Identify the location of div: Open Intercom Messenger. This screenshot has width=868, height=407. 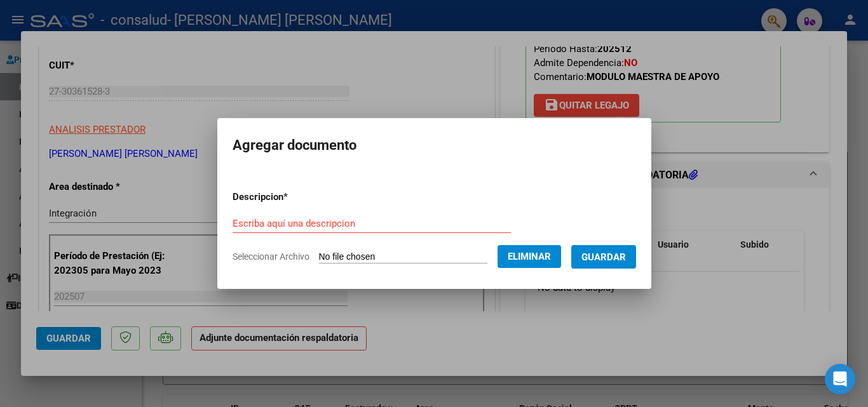
(840, 379).